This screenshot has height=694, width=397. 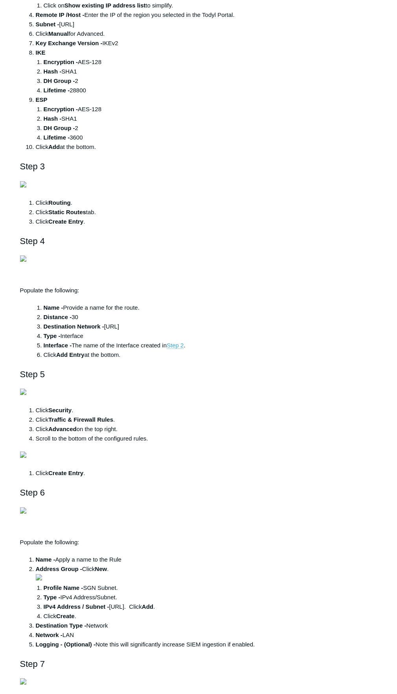 I want to click on strong: Destination Type -, so click(x=61, y=625).